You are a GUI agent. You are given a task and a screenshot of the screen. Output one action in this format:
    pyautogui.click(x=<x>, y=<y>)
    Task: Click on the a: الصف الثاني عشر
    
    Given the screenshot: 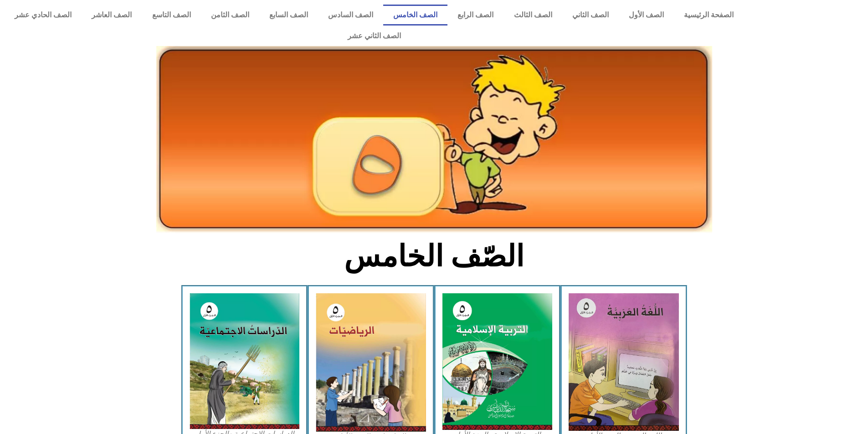 What is the action you would take?
    pyautogui.click(x=374, y=36)
    